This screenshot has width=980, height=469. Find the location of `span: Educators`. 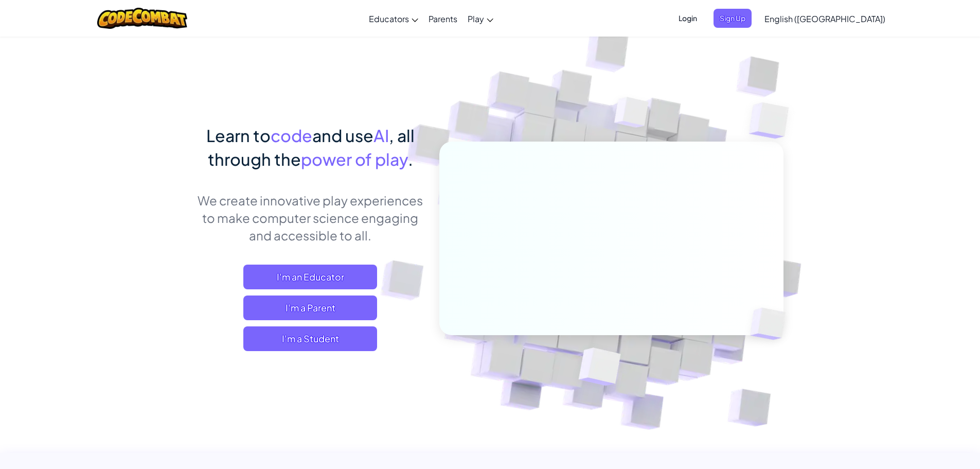

span: Educators is located at coordinates (389, 18).